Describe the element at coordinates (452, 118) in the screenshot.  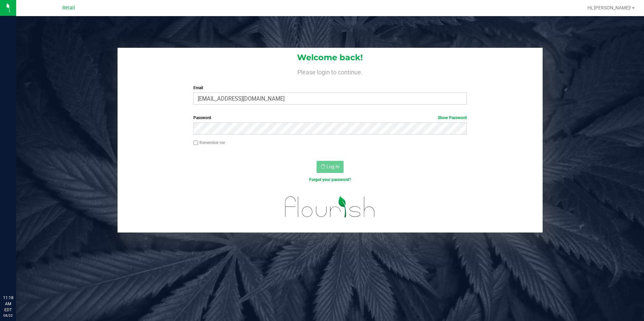
I see `a: Show Password` at that location.